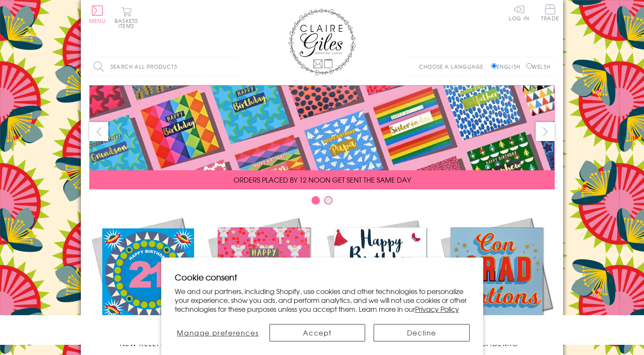  I want to click on p: Choose a language:, so click(454, 67).